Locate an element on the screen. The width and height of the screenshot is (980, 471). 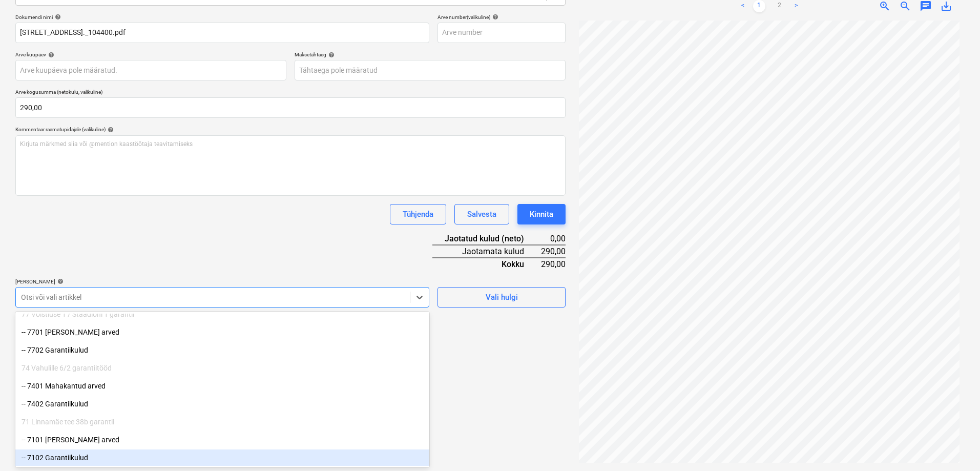
div: -- 7101 Mahakantud arved is located at coordinates (223, 440).